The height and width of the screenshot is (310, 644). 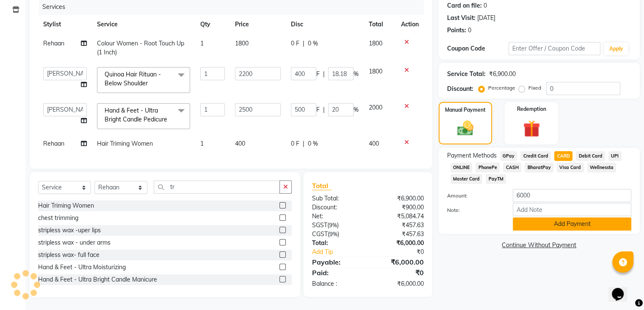 I want to click on th: Disc, so click(x=325, y=24).